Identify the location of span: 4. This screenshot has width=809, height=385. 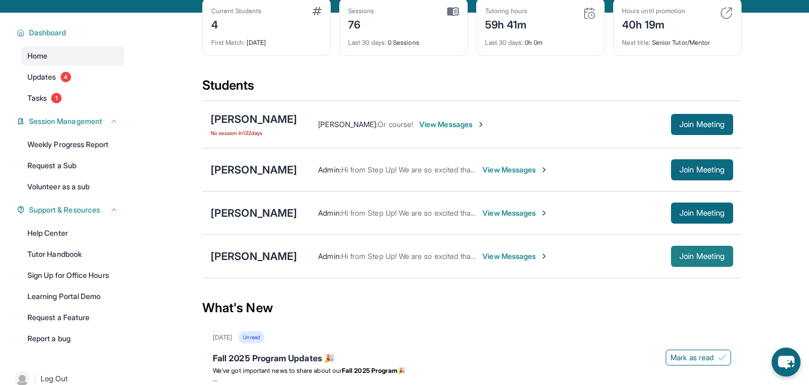
(66, 77).